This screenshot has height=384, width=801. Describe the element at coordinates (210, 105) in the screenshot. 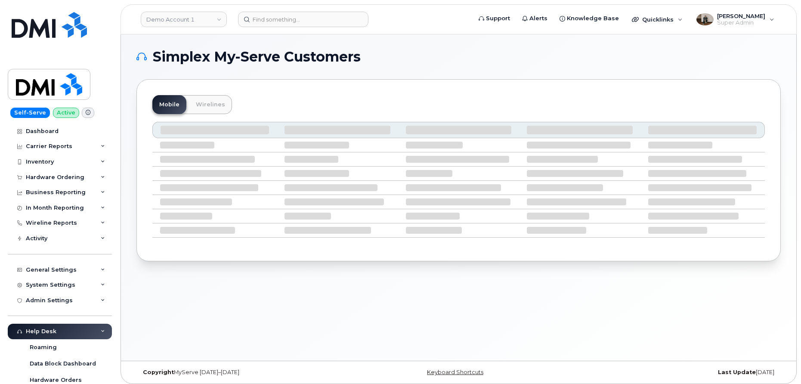

I see `a: Wirelines` at that location.